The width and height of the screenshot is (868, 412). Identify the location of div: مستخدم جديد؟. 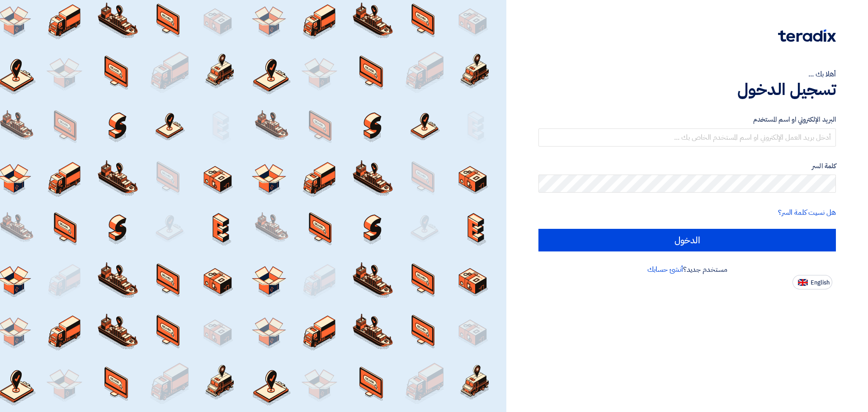
(687, 270).